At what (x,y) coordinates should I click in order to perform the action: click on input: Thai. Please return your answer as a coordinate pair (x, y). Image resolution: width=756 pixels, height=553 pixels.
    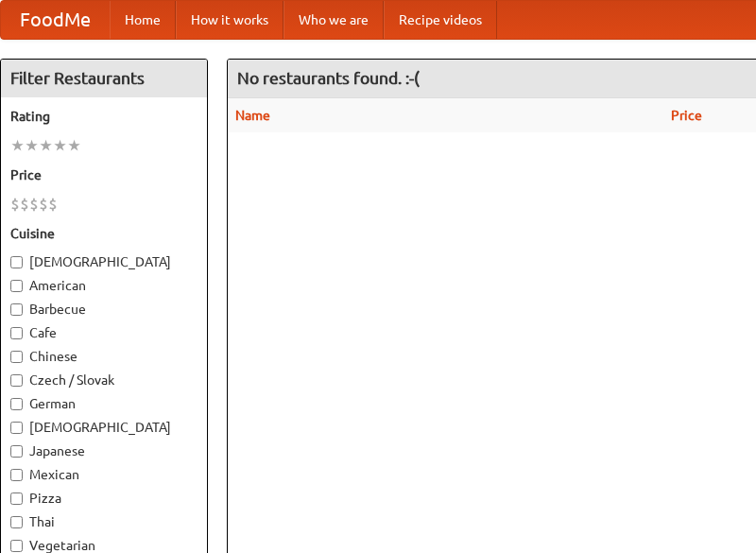
    Looking at the image, I should click on (16, 522).